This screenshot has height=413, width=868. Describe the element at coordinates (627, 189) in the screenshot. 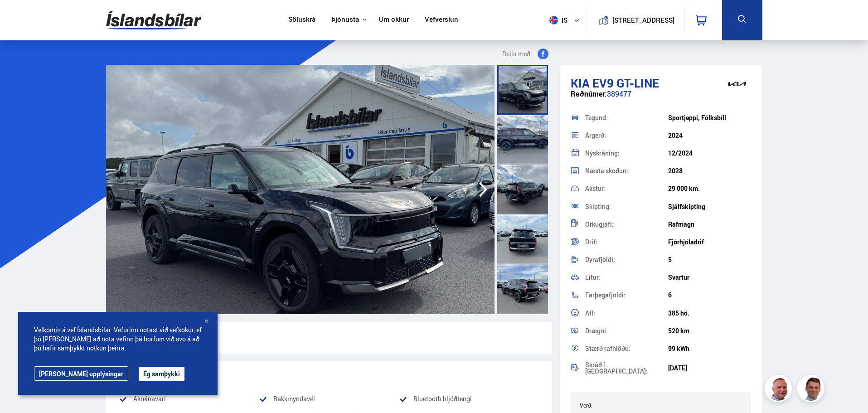

I see `div: Akstur:` at that location.